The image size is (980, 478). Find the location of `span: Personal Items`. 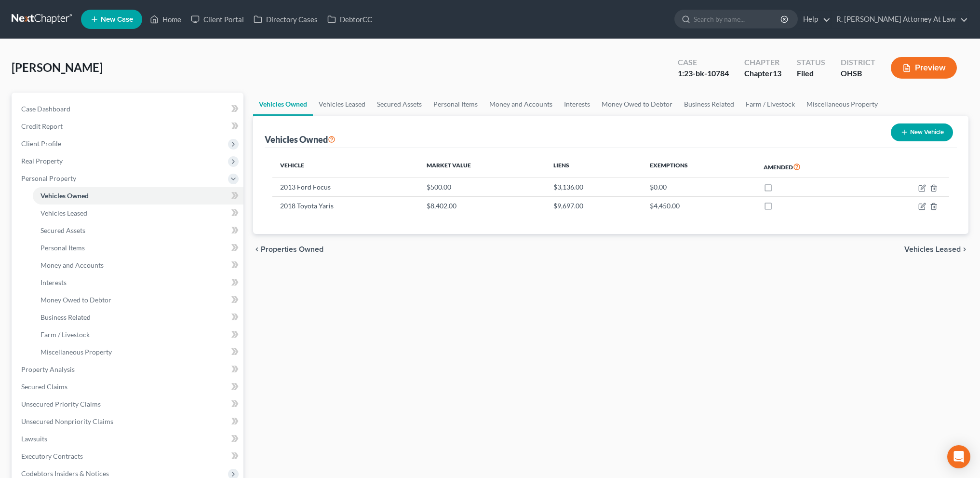

span: Personal Items is located at coordinates (63, 247).